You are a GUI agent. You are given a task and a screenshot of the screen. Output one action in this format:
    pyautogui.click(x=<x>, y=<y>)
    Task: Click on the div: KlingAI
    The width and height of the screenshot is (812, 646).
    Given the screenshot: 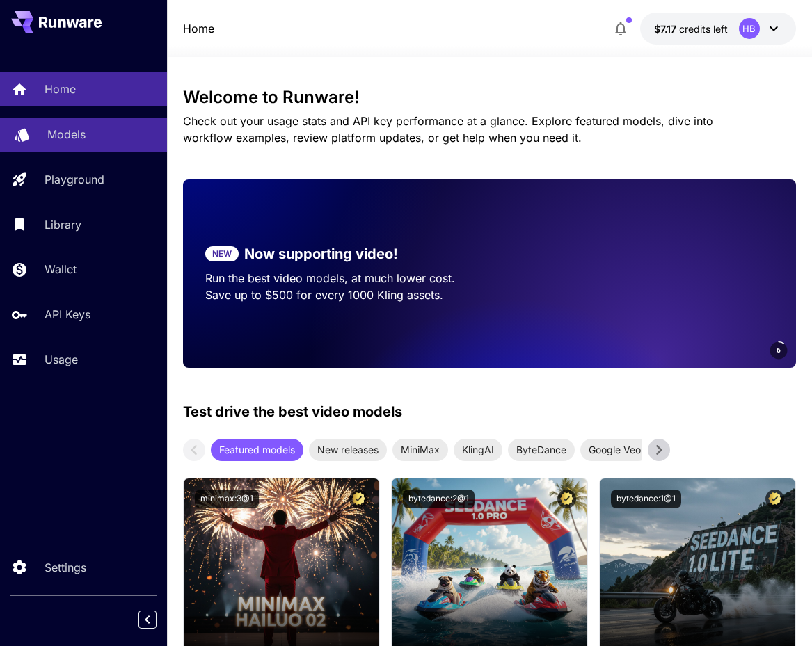 What is the action you would take?
    pyautogui.click(x=478, y=450)
    